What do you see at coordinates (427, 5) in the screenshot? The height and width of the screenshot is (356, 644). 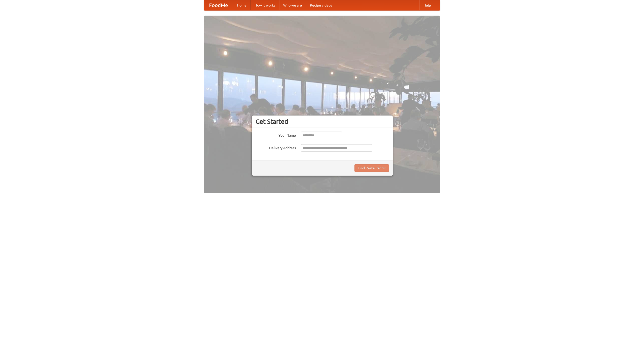 I see `a: Help` at bounding box center [427, 5].